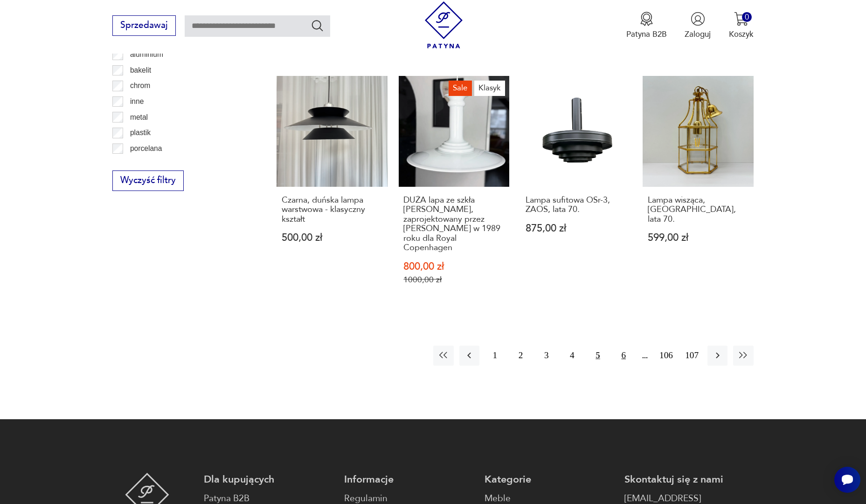  Describe the element at coordinates (597, 356) in the screenshot. I see `button: 5` at that location.